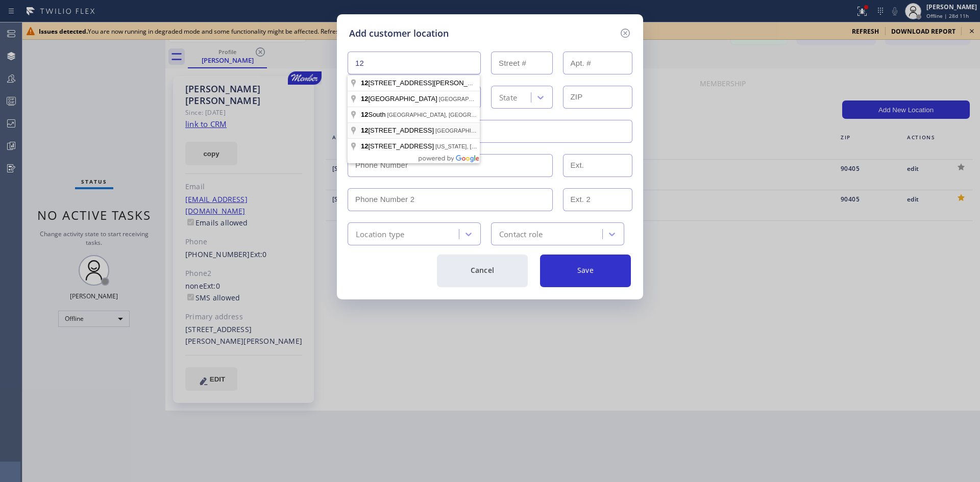  What do you see at coordinates (380, 233) in the screenshot?
I see `div: Location type` at bounding box center [380, 233].